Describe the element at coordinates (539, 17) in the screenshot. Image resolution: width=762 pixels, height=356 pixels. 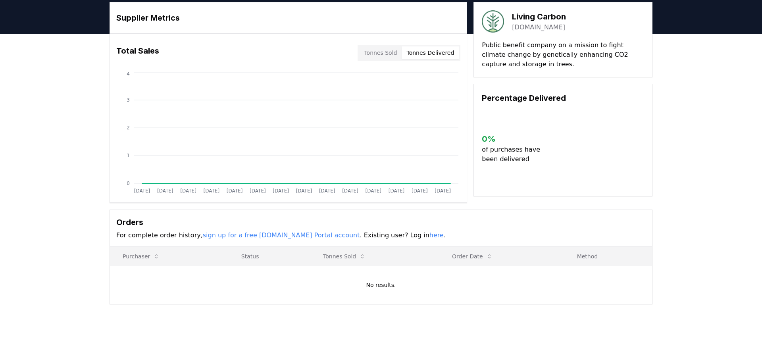
I see `h3: Living Carbon` at that location.